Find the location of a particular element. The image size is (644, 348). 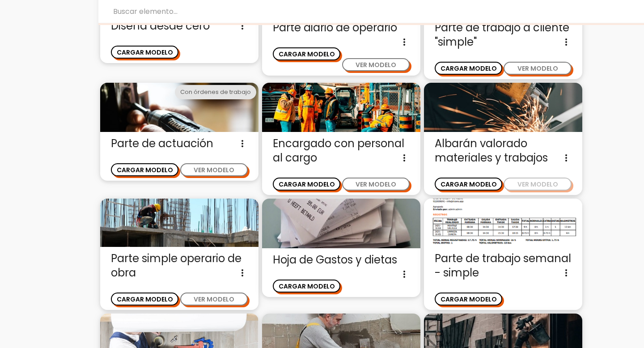

img: parte-semanal.png is located at coordinates (503, 222).